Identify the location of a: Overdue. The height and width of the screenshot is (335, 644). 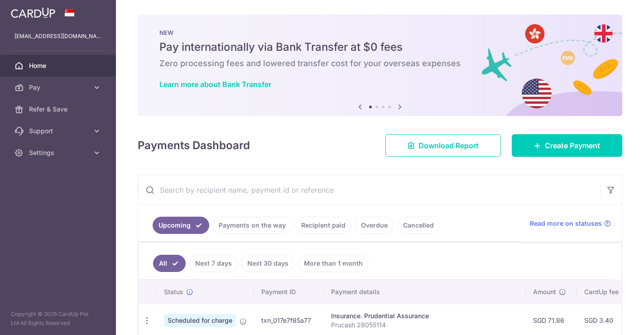
(374, 225).